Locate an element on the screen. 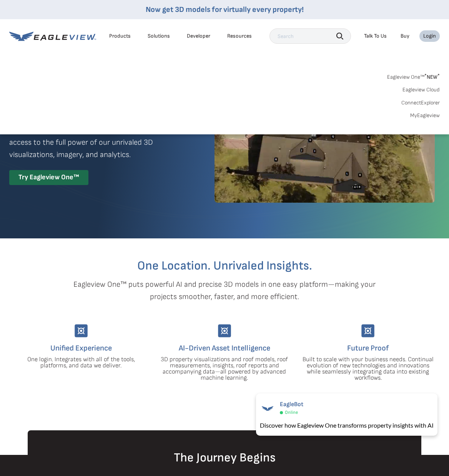 This screenshot has width=449, height=476. span: Online is located at coordinates (292, 412).